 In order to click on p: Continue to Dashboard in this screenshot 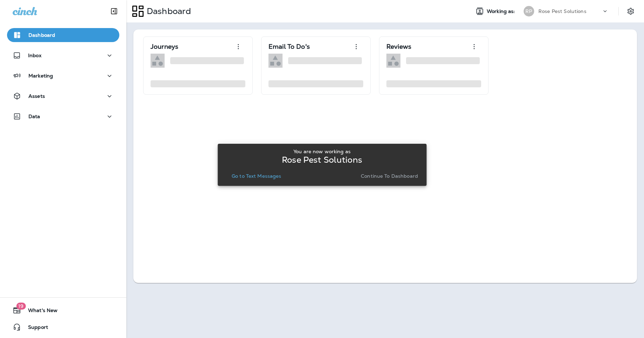, I will do `click(389, 176)`.